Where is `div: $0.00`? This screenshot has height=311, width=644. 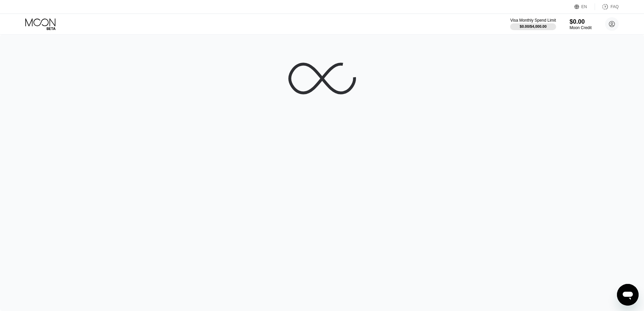 div: $0.00 is located at coordinates (581, 21).